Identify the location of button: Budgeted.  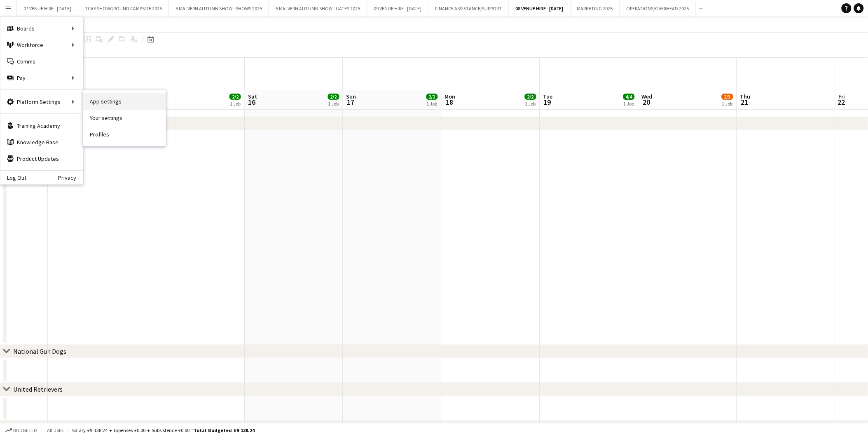
(21, 431).